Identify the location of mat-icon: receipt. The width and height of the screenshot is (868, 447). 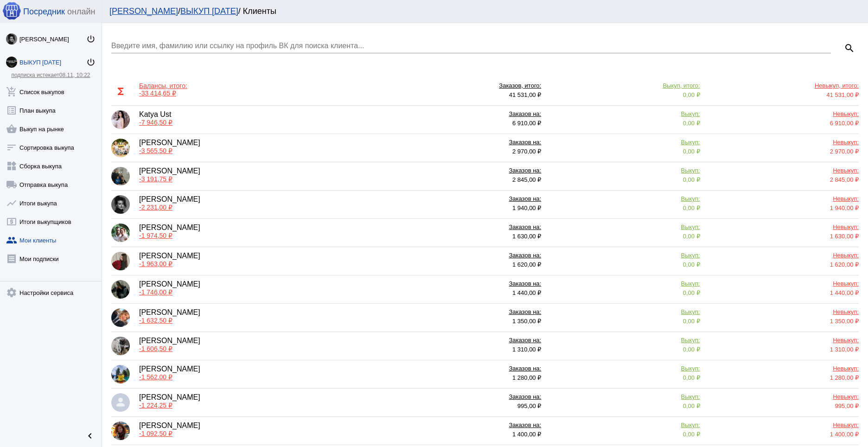
(12, 259).